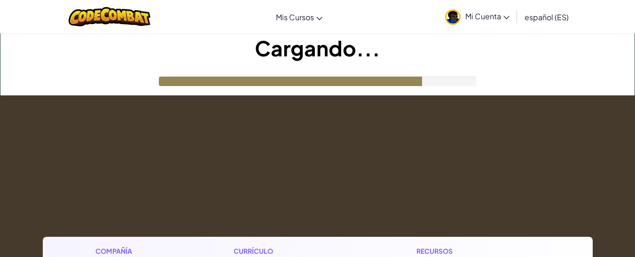  Describe the element at coordinates (109, 16) in the screenshot. I see `a: CodeCombat logo` at that location.